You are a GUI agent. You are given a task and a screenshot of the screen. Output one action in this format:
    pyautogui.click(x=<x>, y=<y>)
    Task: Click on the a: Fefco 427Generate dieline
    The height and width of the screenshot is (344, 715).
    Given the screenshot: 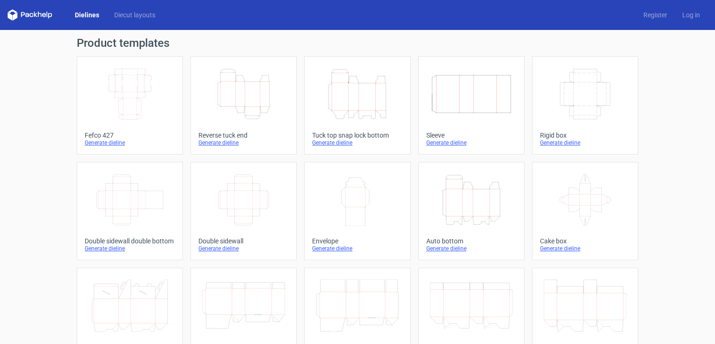 What is the action you would take?
    pyautogui.click(x=130, y=105)
    